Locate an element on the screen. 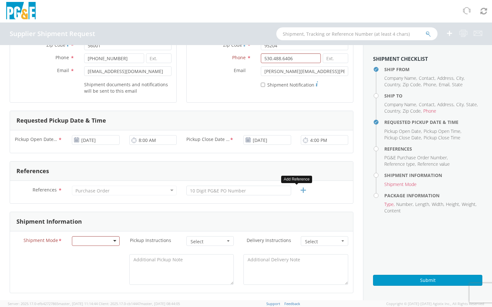  span: Type is located at coordinates (389, 204).